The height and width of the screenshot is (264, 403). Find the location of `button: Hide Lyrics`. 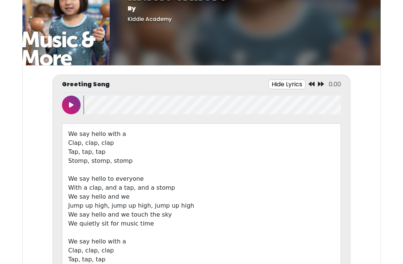

button: Hide Lyrics is located at coordinates (287, 85).